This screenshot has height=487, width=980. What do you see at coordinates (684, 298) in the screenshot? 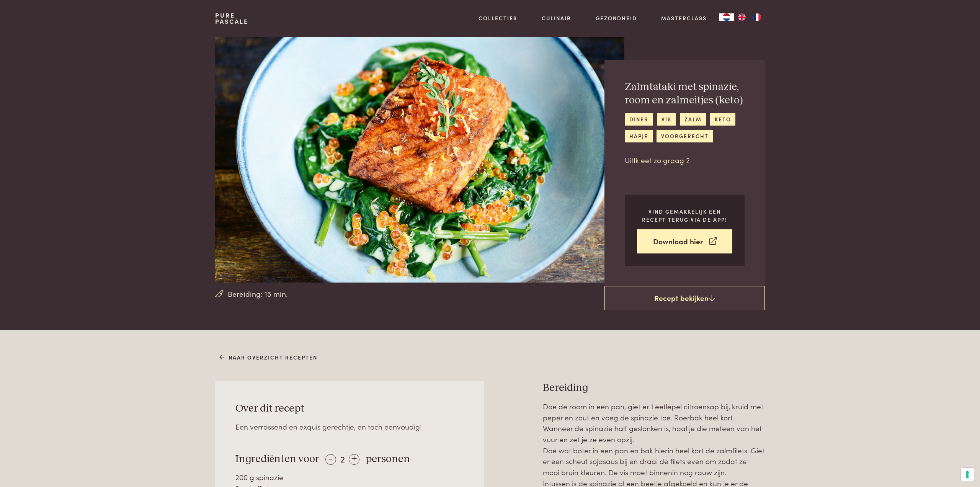
I see `a: Recept bekijken` at bounding box center [684, 298].